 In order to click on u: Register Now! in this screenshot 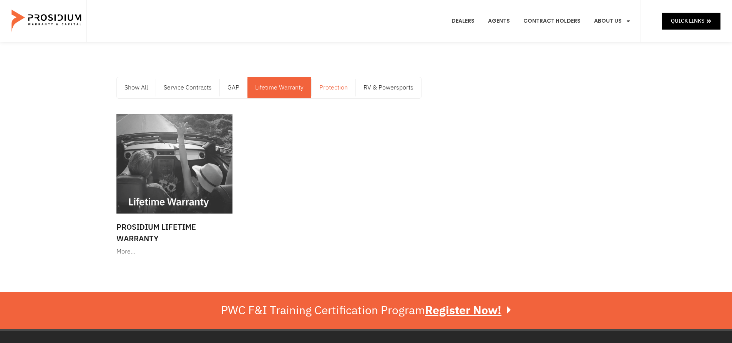, I will do `click(463, 310)`.